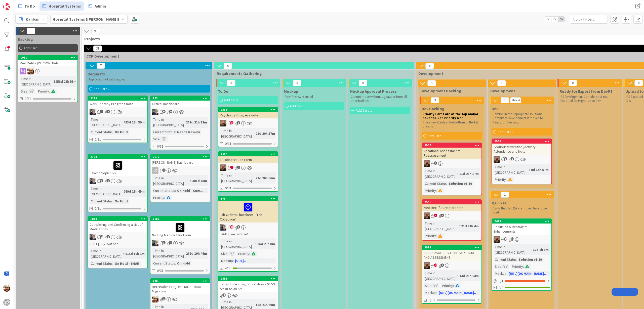 The height and width of the screenshot is (309, 644). What do you see at coordinates (452, 124) in the screenshot?
I see `p: Place new Cards at the bottom of the list of cards` at bounding box center [452, 124].